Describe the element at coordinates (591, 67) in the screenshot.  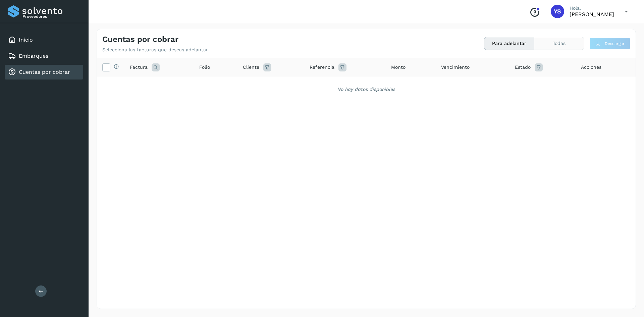
I see `span: Acciones` at that location.